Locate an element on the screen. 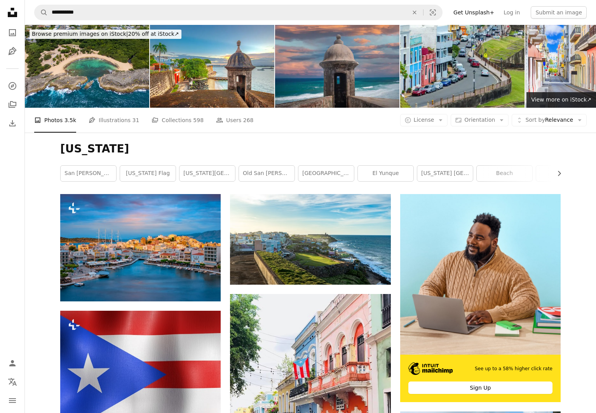 The width and height of the screenshot is (596, 413). img: San Juan cityscape is located at coordinates (337, 66).